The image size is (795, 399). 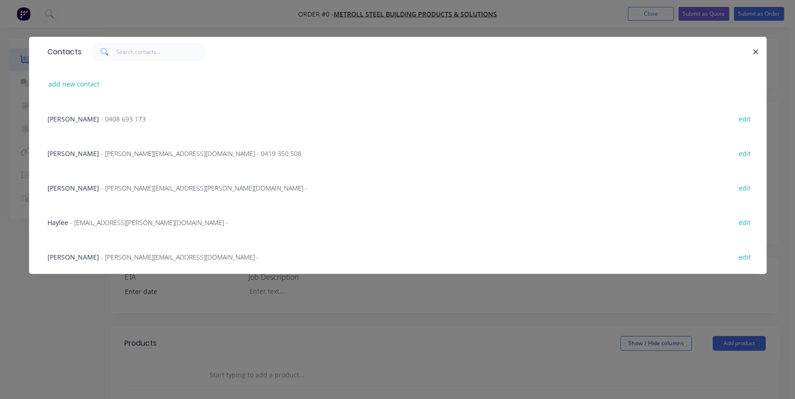 What do you see at coordinates (58, 223) in the screenshot?
I see `span: Haylee` at bounding box center [58, 223].